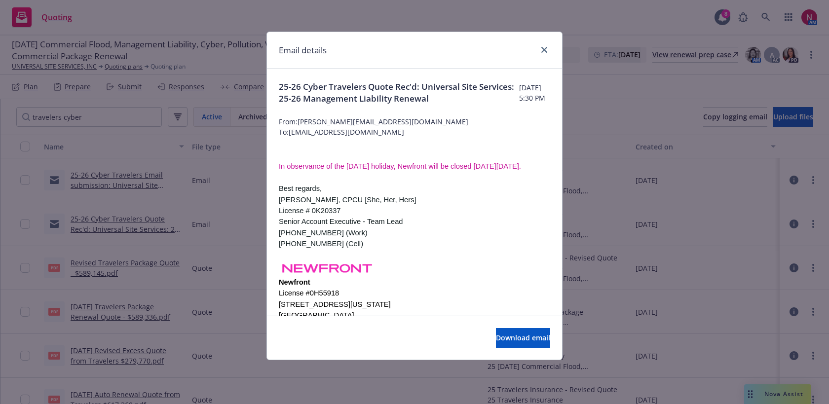 The height and width of the screenshot is (404, 829). I want to click on a: close, so click(544, 50).